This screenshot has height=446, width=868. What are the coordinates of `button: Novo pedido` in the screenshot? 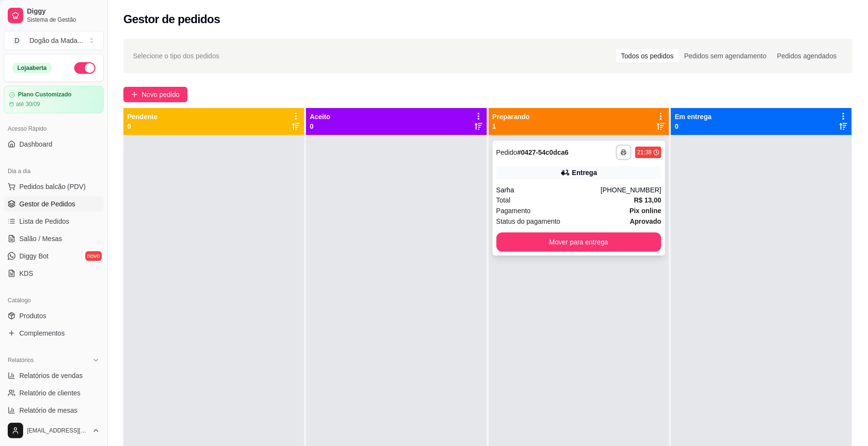 It's located at (155, 95).